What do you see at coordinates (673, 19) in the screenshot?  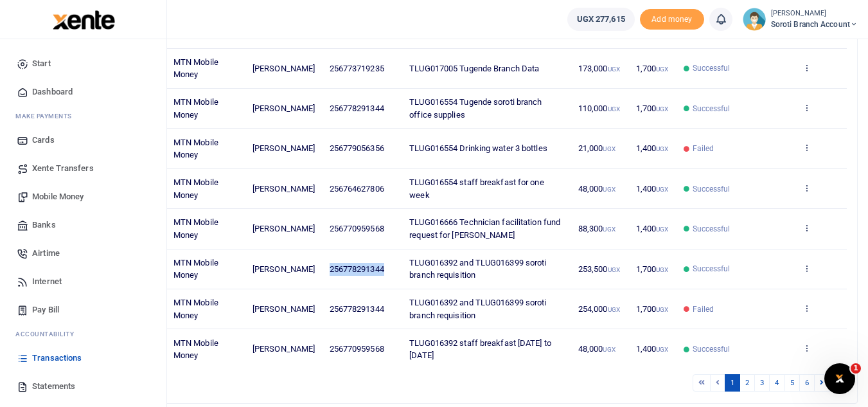 I see `span: Add money` at bounding box center [673, 19].